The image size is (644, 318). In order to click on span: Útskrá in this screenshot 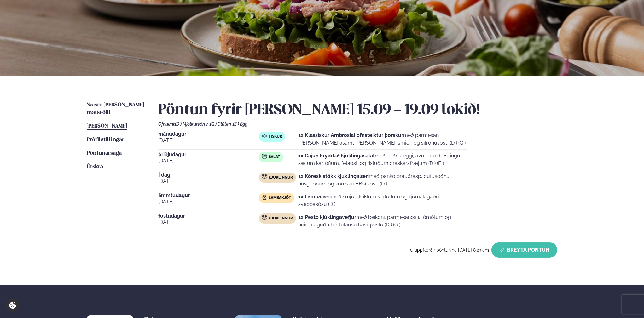, I will do `click(95, 167)`.